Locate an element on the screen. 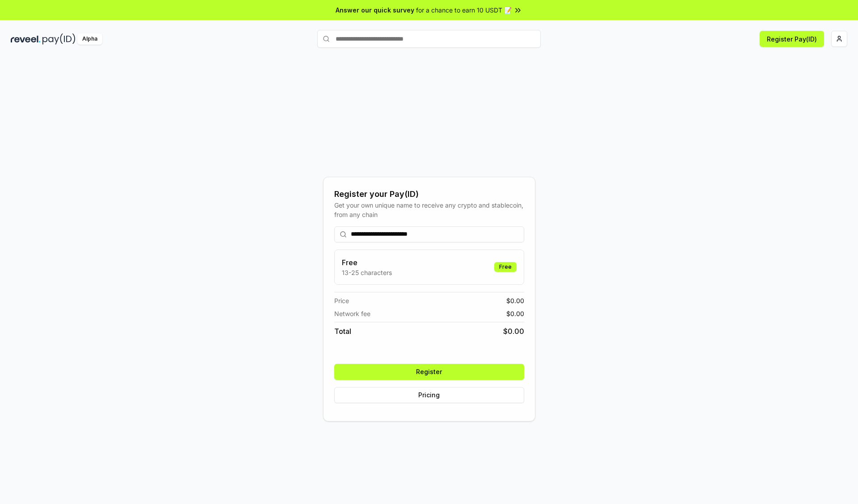 This screenshot has height=504, width=858. button: Pricing is located at coordinates (429, 395).